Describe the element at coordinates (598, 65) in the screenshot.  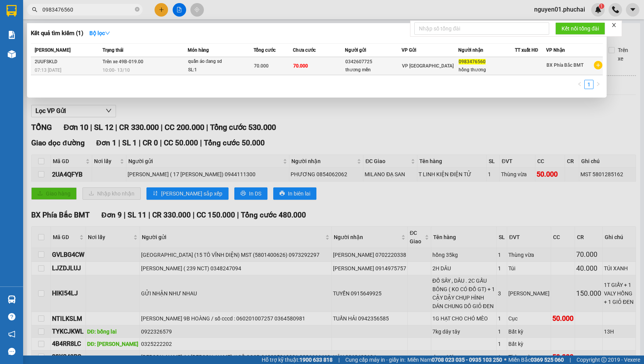
I see `span: plus-circle` at that location.